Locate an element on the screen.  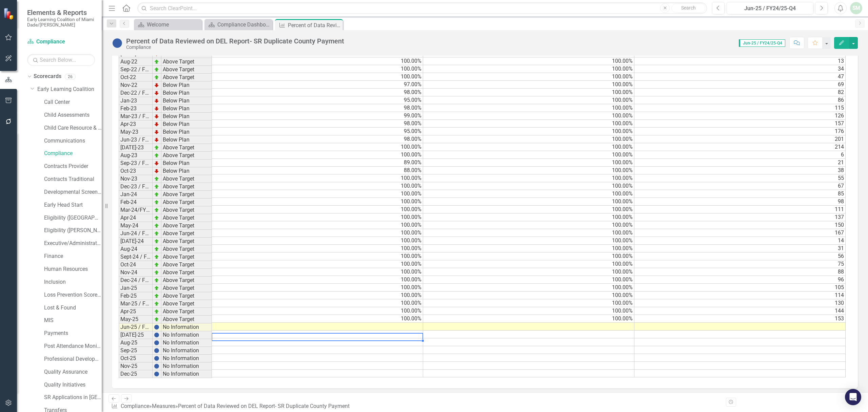
td: 111 is located at coordinates (740, 210).